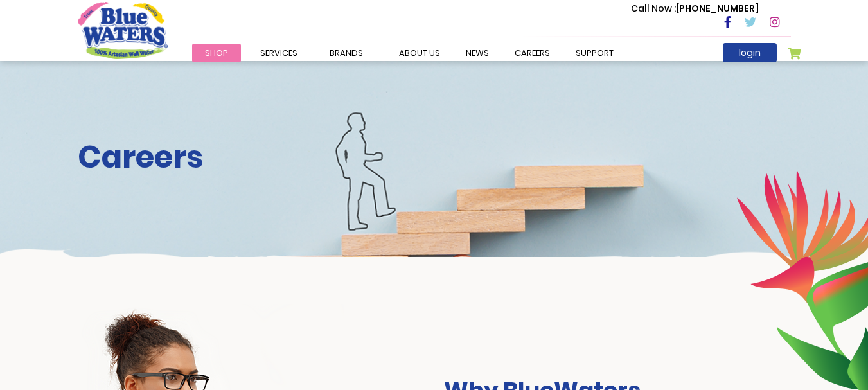  What do you see at coordinates (751, 53) in the screenshot?
I see `a: login` at bounding box center [751, 53].